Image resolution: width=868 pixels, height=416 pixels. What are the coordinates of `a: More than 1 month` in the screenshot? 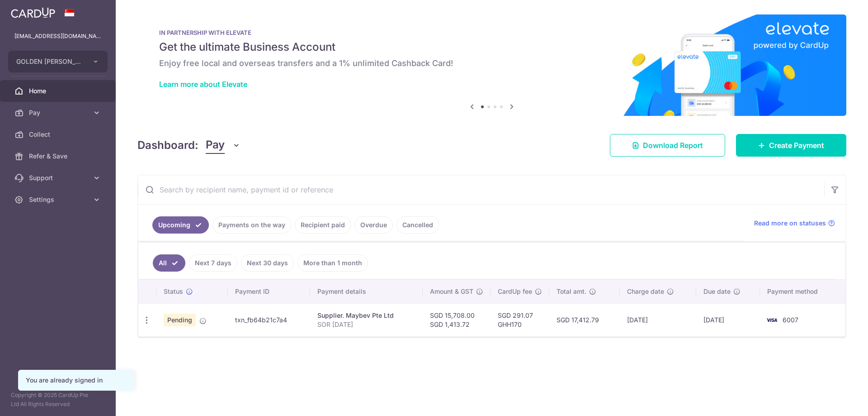 It's located at (333, 263).